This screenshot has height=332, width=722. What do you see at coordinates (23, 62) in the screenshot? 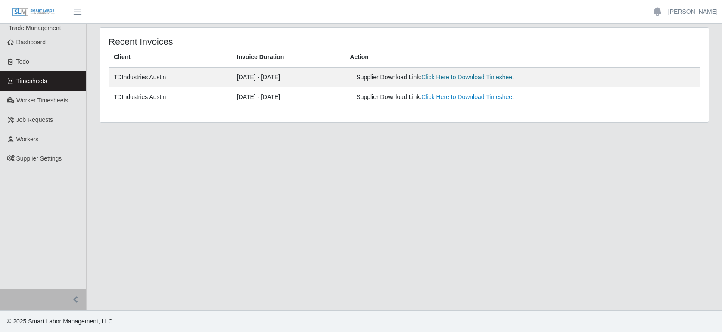
I see `span: Todo` at bounding box center [23, 62].